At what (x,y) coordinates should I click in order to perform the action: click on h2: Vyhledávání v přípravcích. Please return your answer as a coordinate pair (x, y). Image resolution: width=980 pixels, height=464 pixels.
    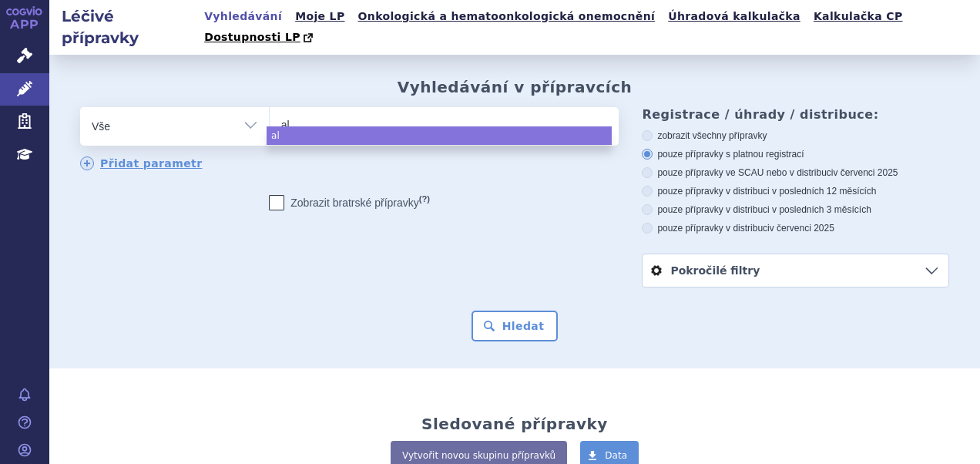
    Looking at the image, I should click on (514, 87).